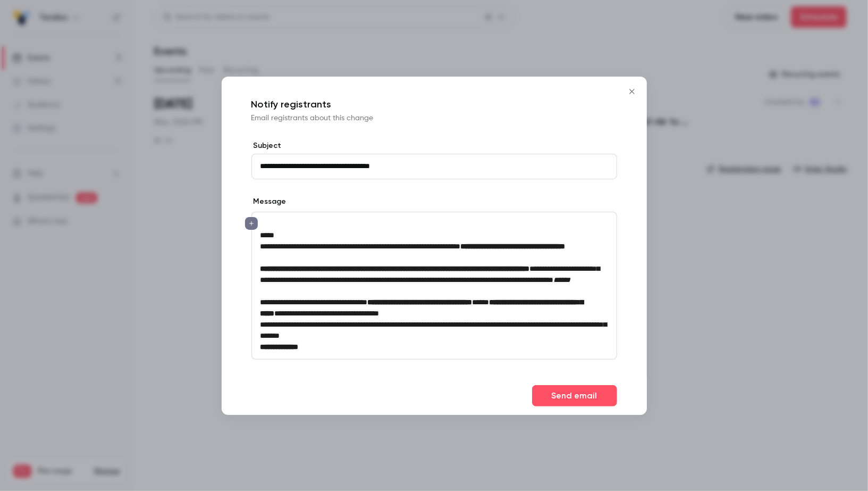 The width and height of the screenshot is (868, 491). I want to click on button: Close, so click(632, 91).